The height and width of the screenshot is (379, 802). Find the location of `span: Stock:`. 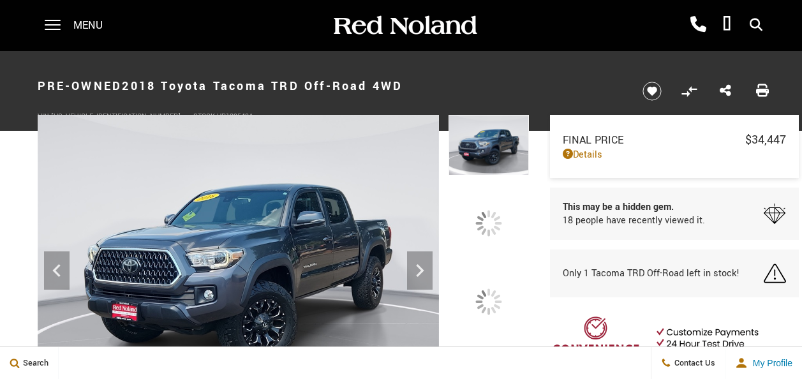

span: Stock: is located at coordinates (205, 116).